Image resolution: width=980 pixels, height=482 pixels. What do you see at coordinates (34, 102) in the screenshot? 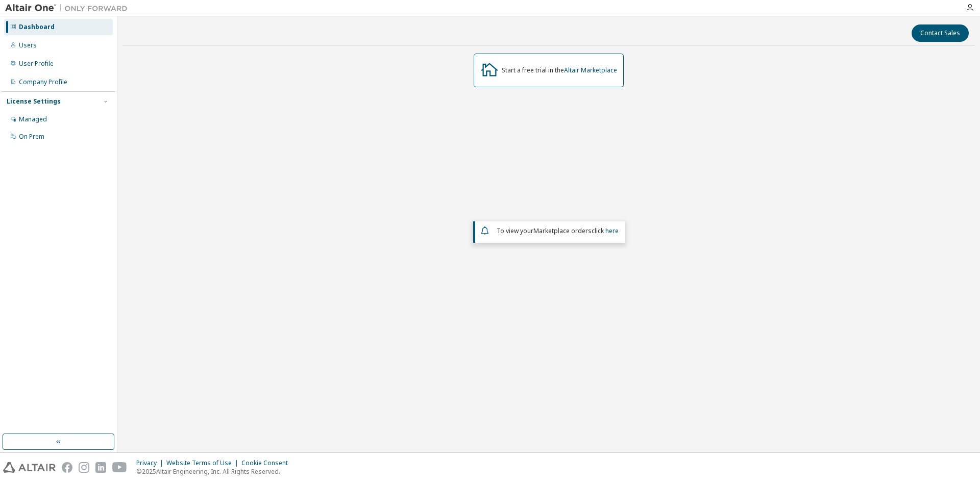
I see `div: License Settings` at bounding box center [34, 102].